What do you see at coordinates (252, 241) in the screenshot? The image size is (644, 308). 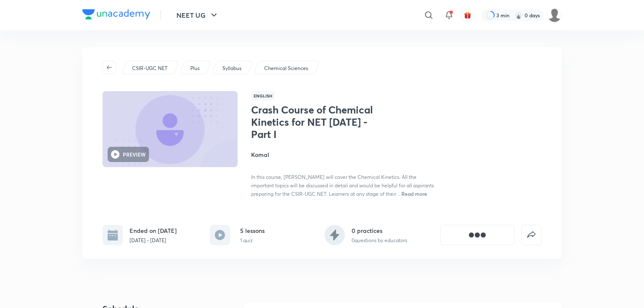 I see `p: 1 quiz` at bounding box center [252, 241].